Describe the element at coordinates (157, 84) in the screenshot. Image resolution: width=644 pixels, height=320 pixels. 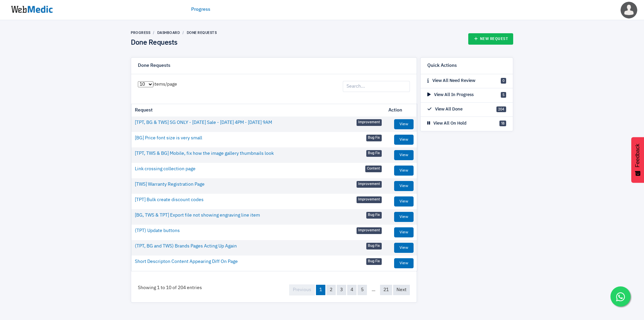
I see `label: items/page` at that location.